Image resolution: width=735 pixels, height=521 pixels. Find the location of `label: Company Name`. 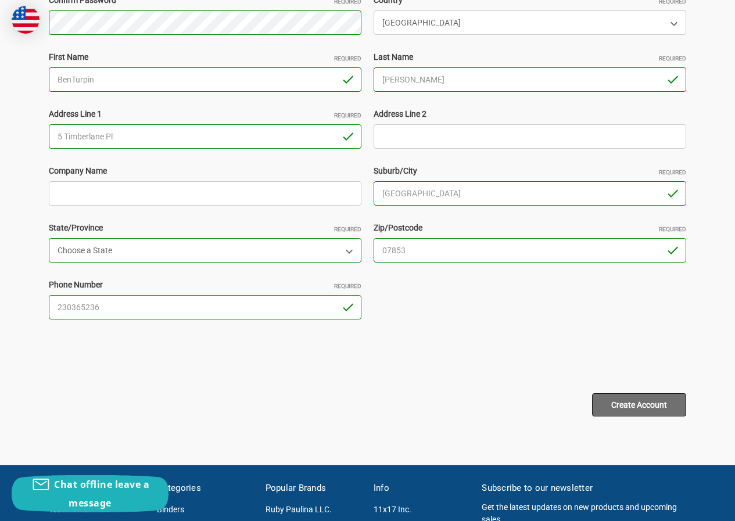

label: Company Name is located at coordinates (205, 171).